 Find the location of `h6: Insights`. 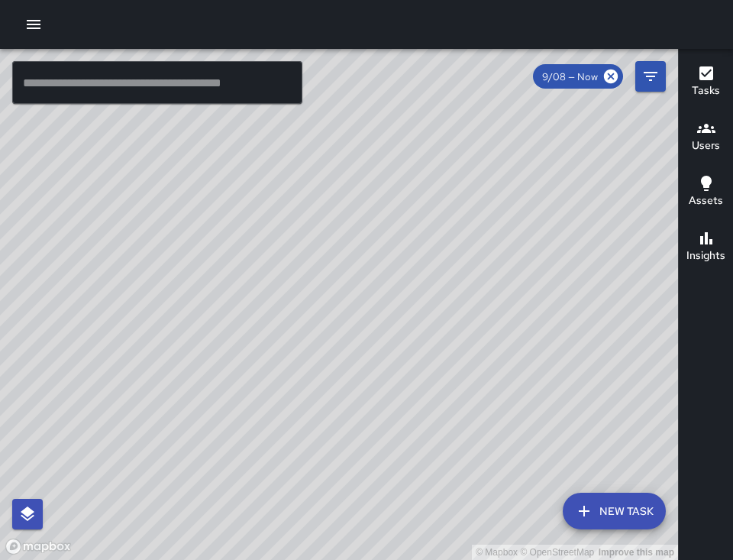

h6: Insights is located at coordinates (706, 256).